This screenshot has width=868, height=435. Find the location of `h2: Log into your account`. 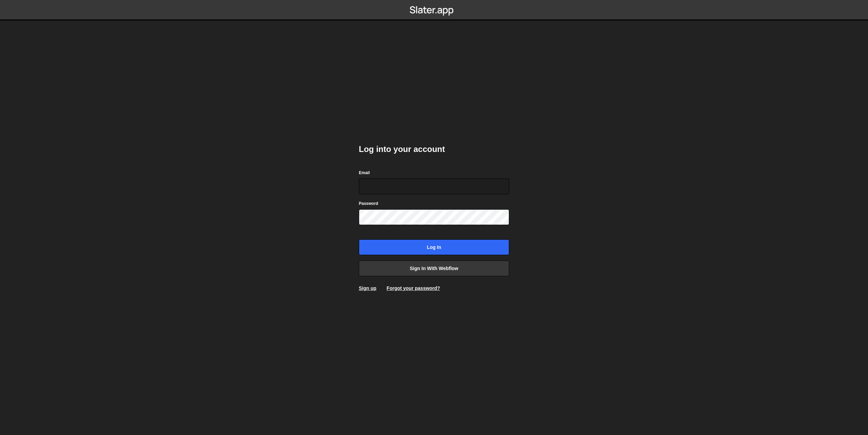

h2: Log into your account is located at coordinates (434, 149).